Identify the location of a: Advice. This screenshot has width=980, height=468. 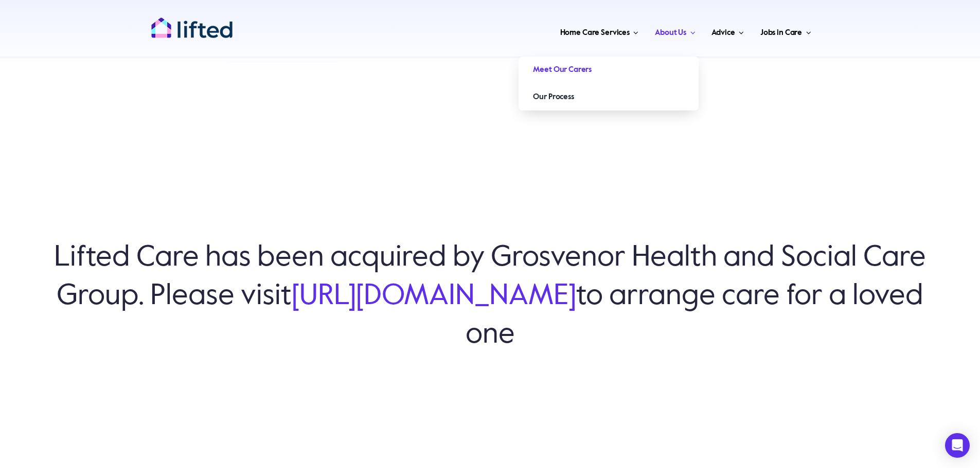
(727, 31).